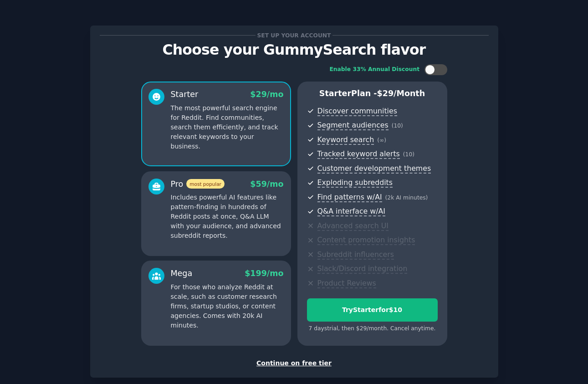 The height and width of the screenshot is (384, 588). Describe the element at coordinates (351, 211) in the screenshot. I see `span: Q&A interface w/AI` at that location.